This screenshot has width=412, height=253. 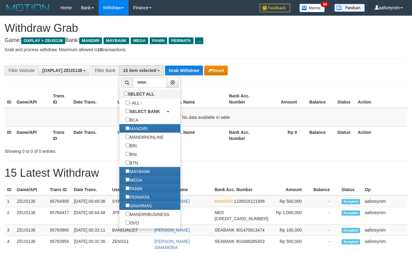 What do you see at coordinates (250, 241) in the screenshot?
I see `span: Copy 901688385453 to clipboard` at bounding box center [250, 241].